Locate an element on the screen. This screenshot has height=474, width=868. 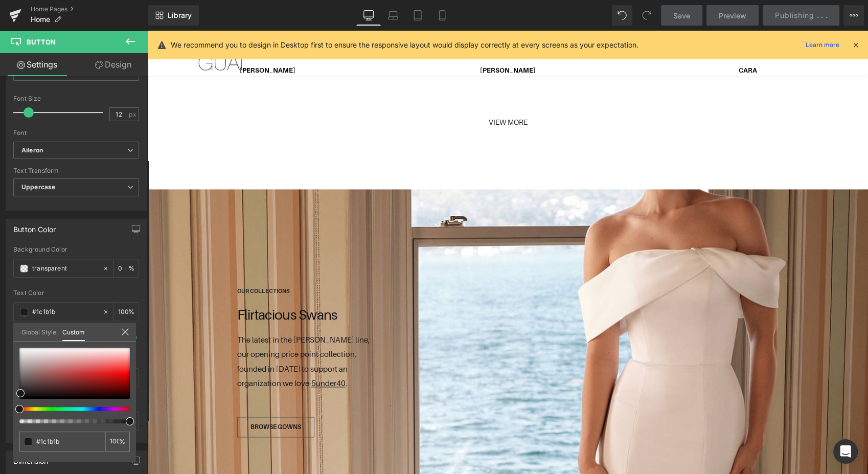
a: Custom is located at coordinates (73, 332).